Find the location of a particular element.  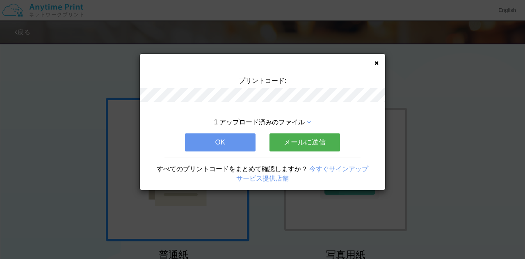

span: プリントコード: is located at coordinates (262, 80).